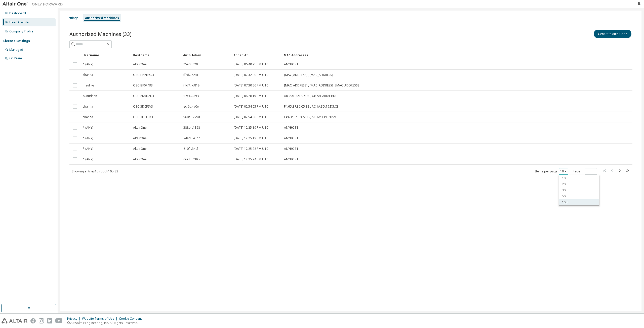 Image resolution: width=644 pixels, height=328 pixels. What do you see at coordinates (34, 4) in the screenshot?
I see `img: Altair One` at bounding box center [34, 4].